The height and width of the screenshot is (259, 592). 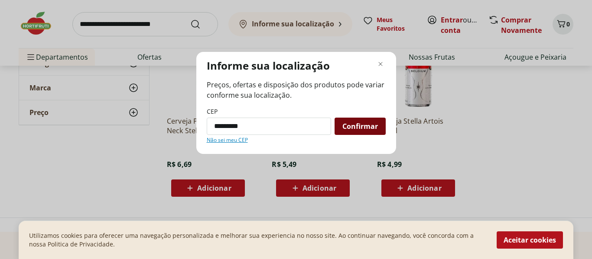 I want to click on span: Confirmar, so click(x=360, y=126).